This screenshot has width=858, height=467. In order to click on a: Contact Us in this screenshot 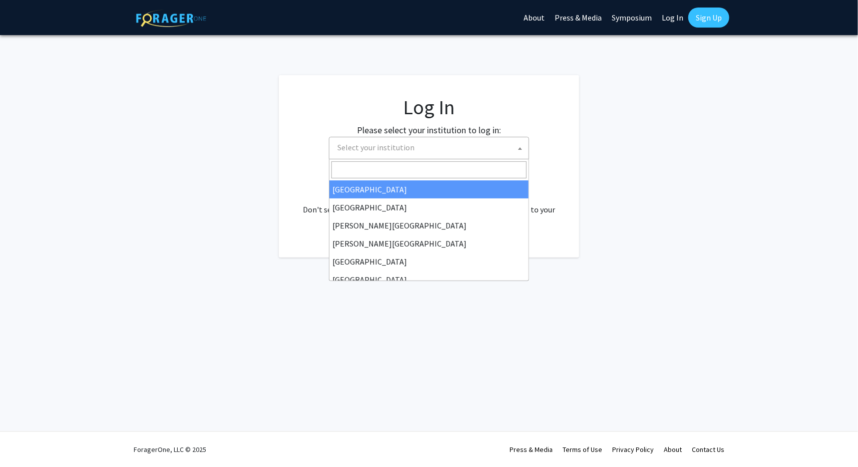, I will do `click(708, 449)`.